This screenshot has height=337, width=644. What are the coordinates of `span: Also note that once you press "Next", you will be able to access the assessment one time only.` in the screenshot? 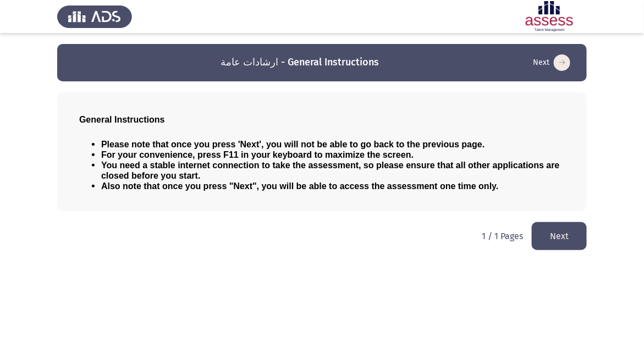 It's located at (300, 186).